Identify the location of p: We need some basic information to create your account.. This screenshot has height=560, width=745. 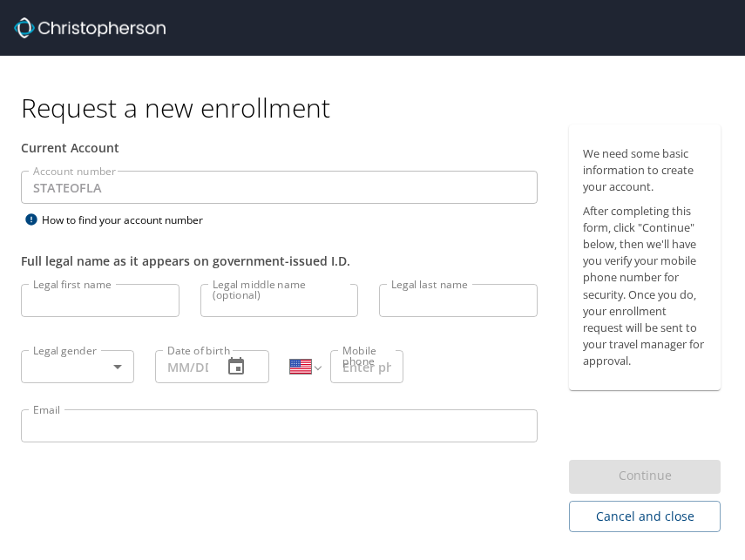
(644, 171).